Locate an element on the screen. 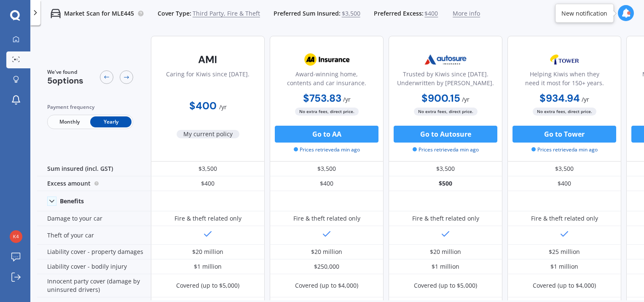  span: Third Party, Fire & Theft is located at coordinates (226, 13).